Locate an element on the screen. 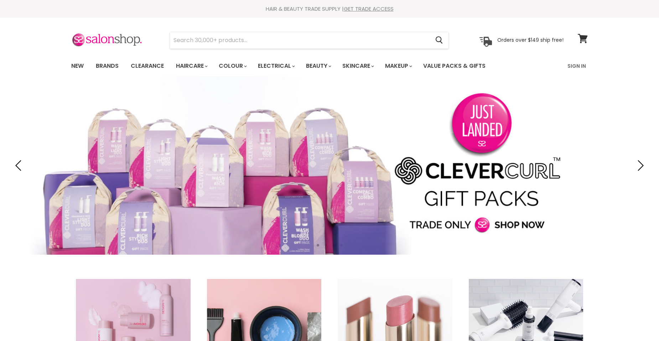  button: Search is located at coordinates (439, 40).